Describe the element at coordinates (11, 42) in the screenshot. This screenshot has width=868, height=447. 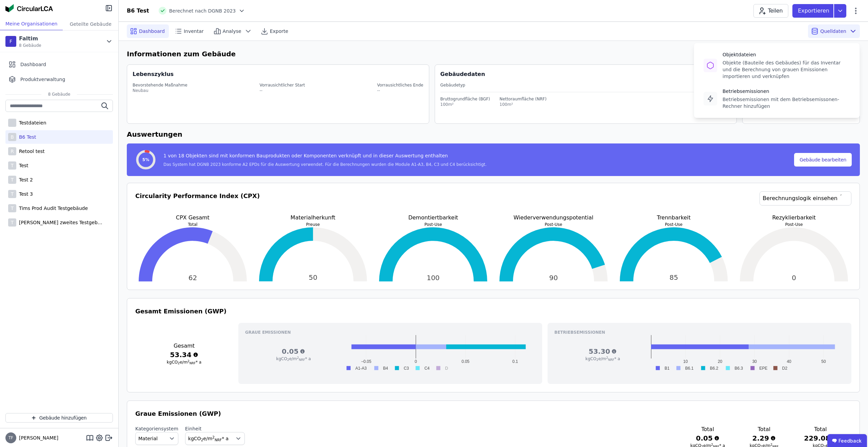
I see `div: F` at that location.